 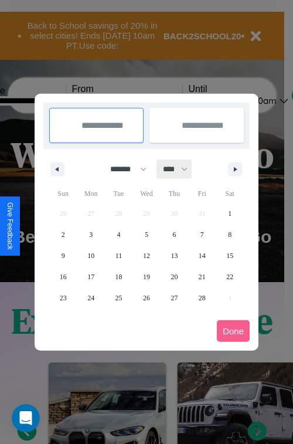 What do you see at coordinates (174, 277) in the screenshot?
I see `button: 20` at bounding box center [174, 277].